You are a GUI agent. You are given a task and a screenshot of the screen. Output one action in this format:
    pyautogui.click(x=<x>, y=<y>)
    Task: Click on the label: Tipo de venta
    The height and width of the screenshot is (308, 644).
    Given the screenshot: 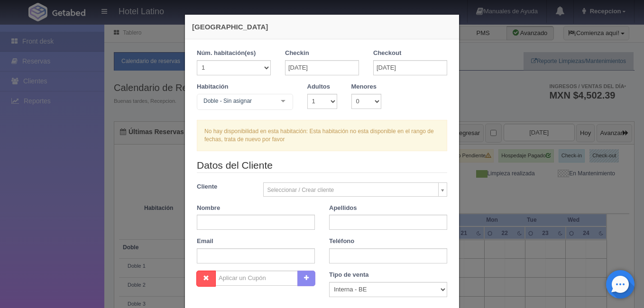 What is the action you would take?
    pyautogui.click(x=349, y=275)
    